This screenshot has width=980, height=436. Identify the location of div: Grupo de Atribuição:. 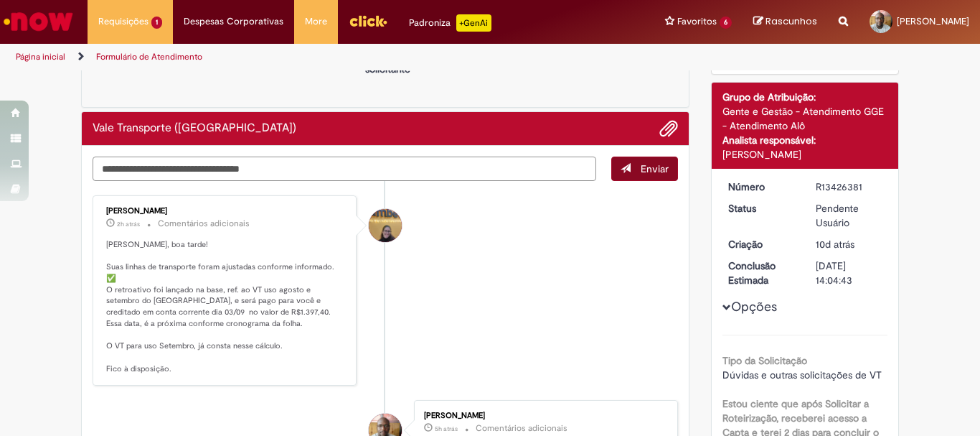
(805, 97).